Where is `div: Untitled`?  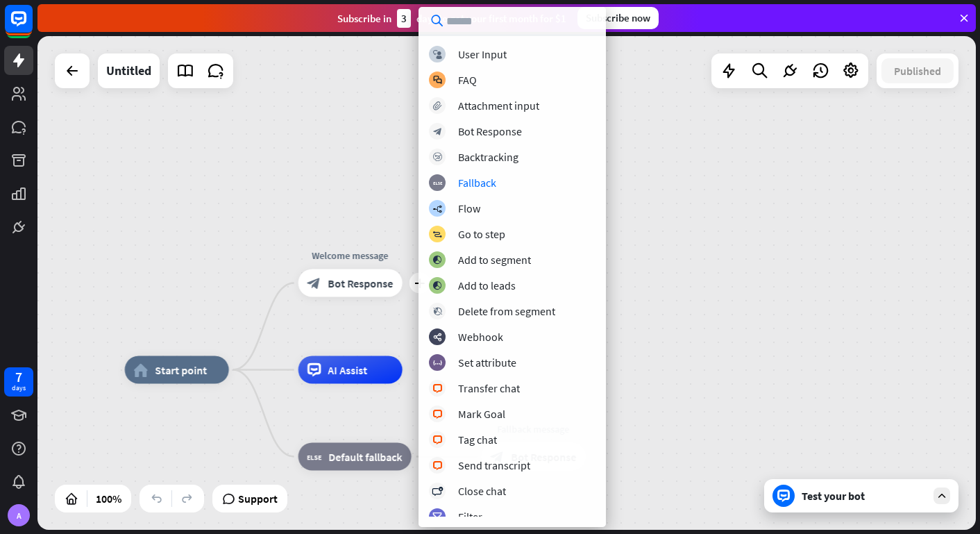
div: Untitled is located at coordinates (128, 71).